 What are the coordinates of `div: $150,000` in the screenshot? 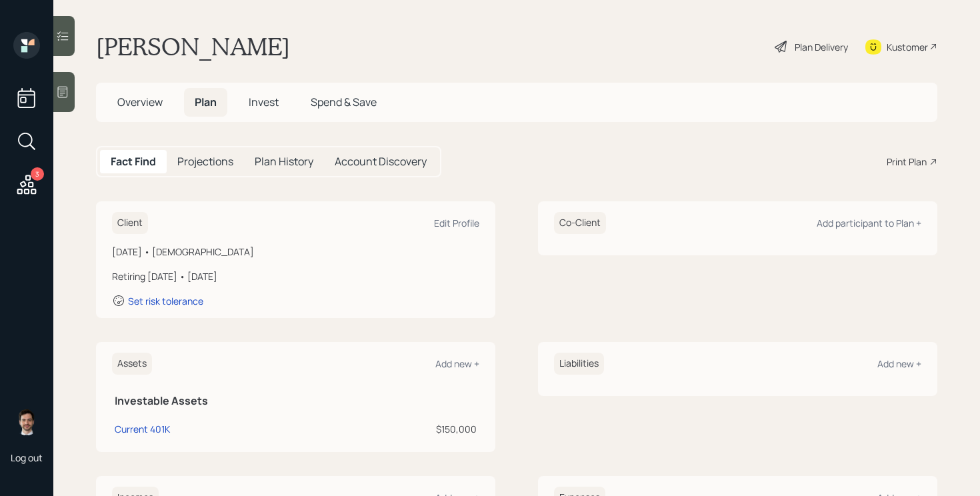 It's located at (400, 429).